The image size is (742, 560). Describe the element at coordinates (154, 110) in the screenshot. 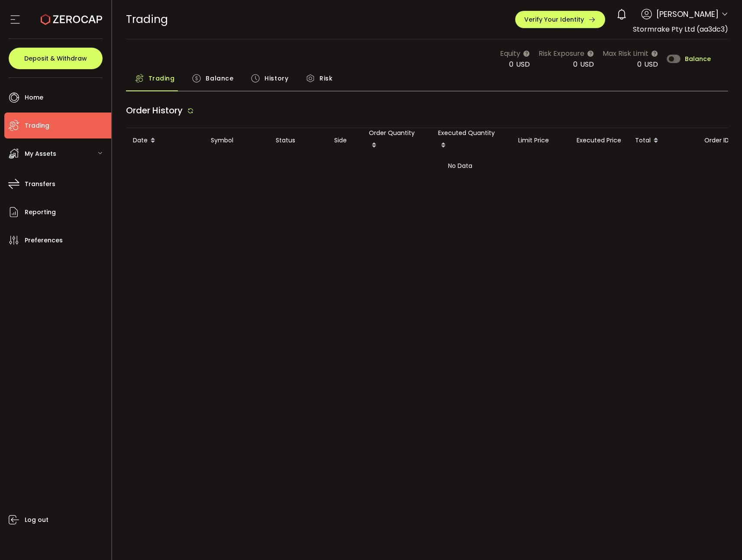

I see `span: Order History` at that location.